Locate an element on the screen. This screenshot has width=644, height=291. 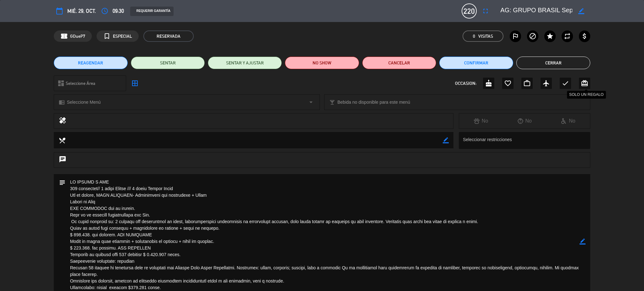
span: GDueP7 is located at coordinates (78, 36).